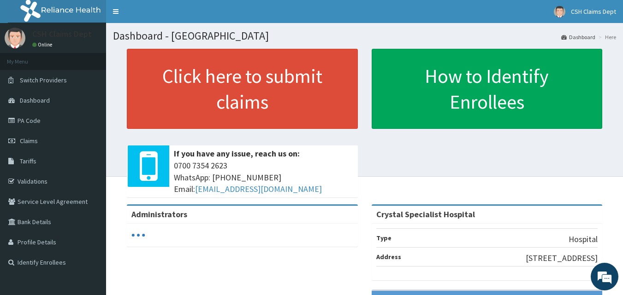  What do you see at coordinates (606, 37) in the screenshot?
I see `li: Here` at bounding box center [606, 37].